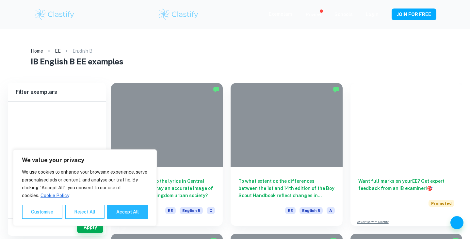 Image resolution: width=470 pixels, height=239 pixels. I want to click on h6: Filter exemplars, so click(57, 92).